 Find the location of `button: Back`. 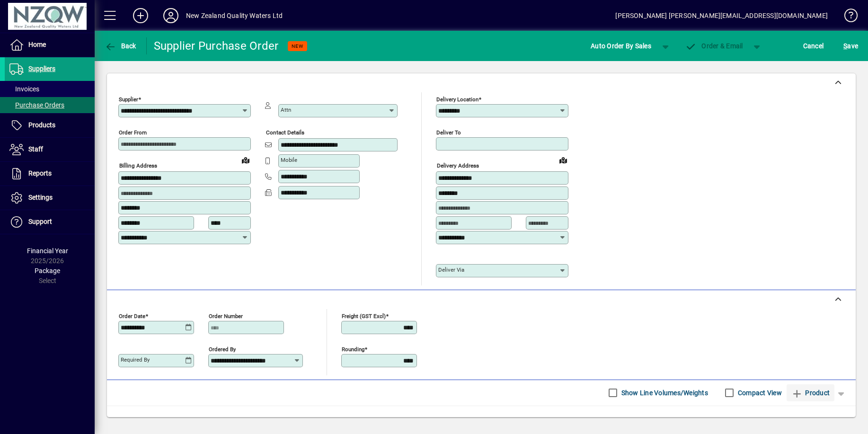

button: Back is located at coordinates (120, 46).